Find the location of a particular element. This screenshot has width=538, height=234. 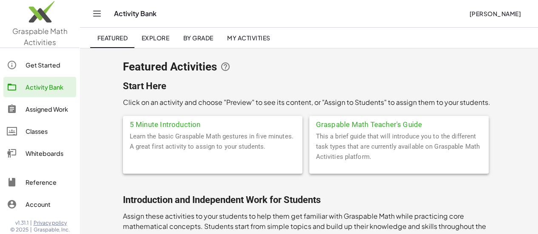

div: Activity Bank is located at coordinates (49, 87).